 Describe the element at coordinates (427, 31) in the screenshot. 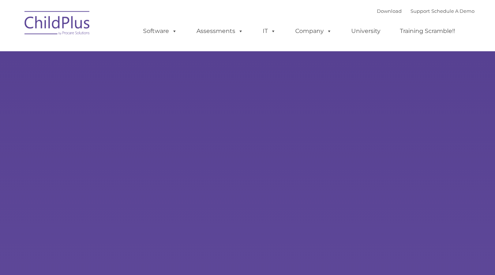

I see `a: Training Scramble!!` at that location.